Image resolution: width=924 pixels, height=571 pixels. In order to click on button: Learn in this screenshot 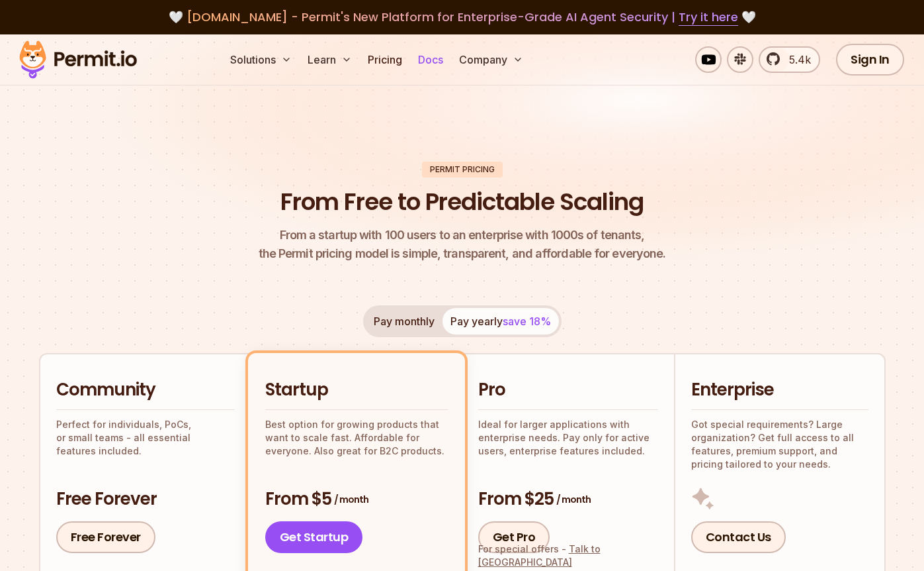, I will do `click(329, 60)`.